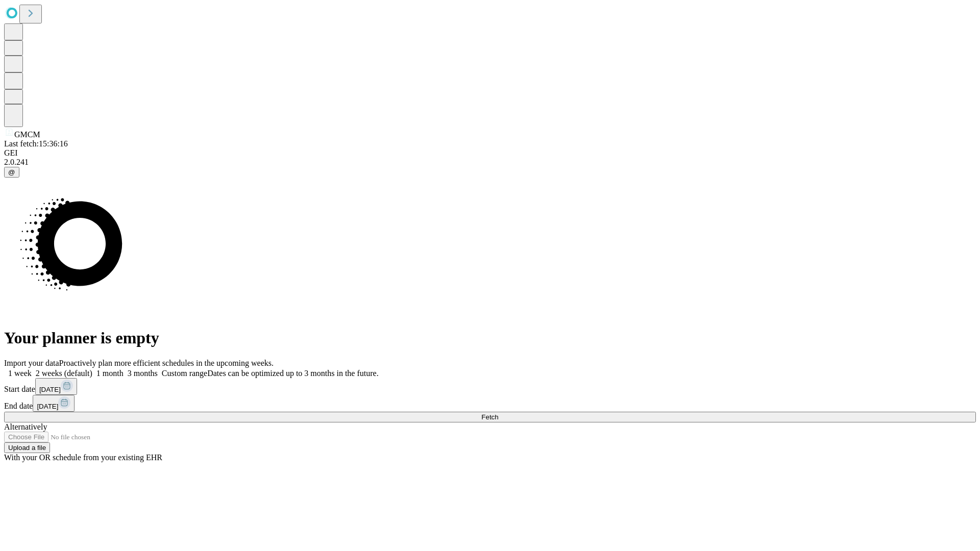 This screenshot has height=551, width=980. Describe the element at coordinates (83, 457) in the screenshot. I see `span: With your OR schedule from your existing EHR` at that location.